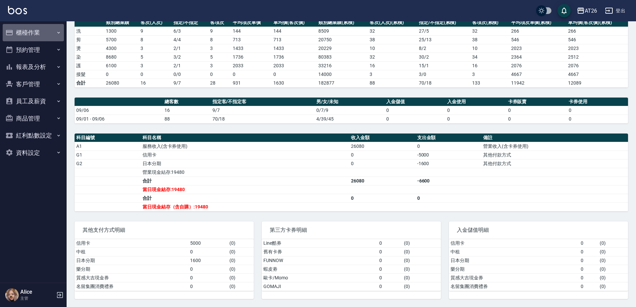 Image resolution: width=636 pixels, height=307 pixels. Describe the element at coordinates (444, 48) in the screenshot. I see `td: 8 / 2` at that location.